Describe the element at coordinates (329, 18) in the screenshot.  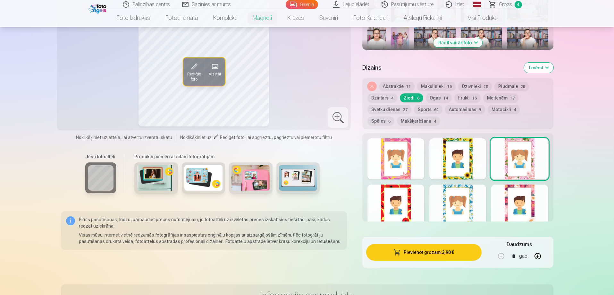
I see `a: Suvenīri` at that location.